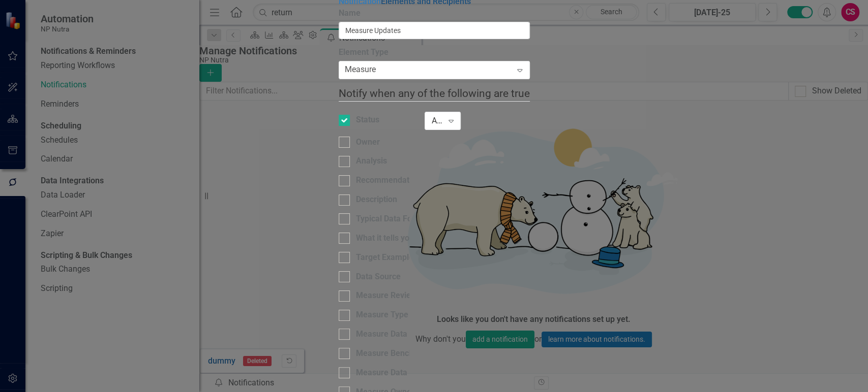 The height and width of the screenshot is (392, 868). Describe the element at coordinates (395, 373) in the screenshot. I see `div: Measure Data Quality` at that location.